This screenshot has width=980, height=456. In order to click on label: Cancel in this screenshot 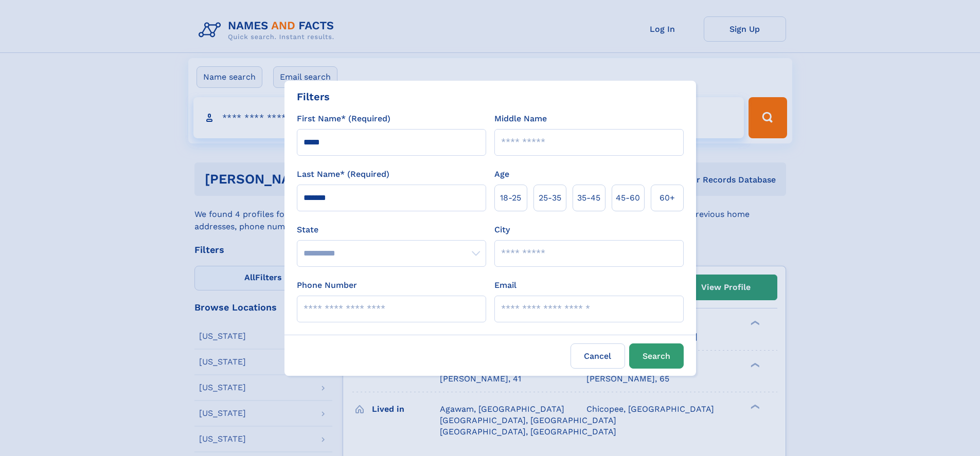, I will do `click(598, 356)`.